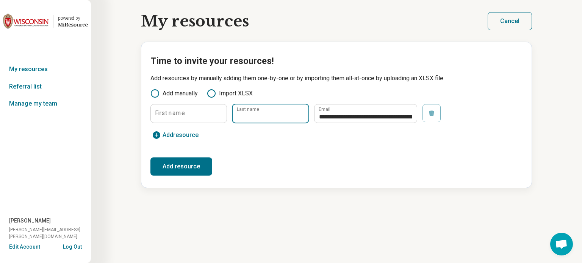  What do you see at coordinates (180, 135) in the screenshot?
I see `span: Add resource` at bounding box center [180, 135].